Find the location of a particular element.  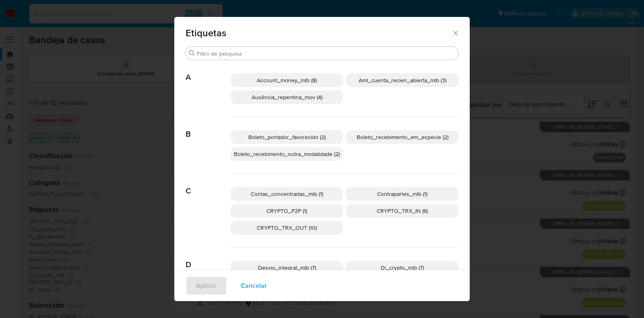

span: CRYPTO_TRX_IN (6) is located at coordinates (402, 211).